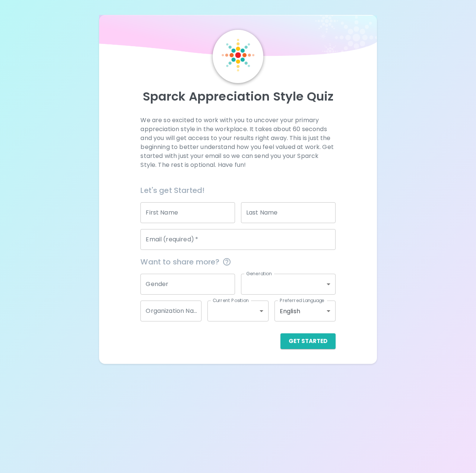  I want to click on svg: This information is completely confidential and only used for aggregated appreciation studies at ..., so click(226, 262).